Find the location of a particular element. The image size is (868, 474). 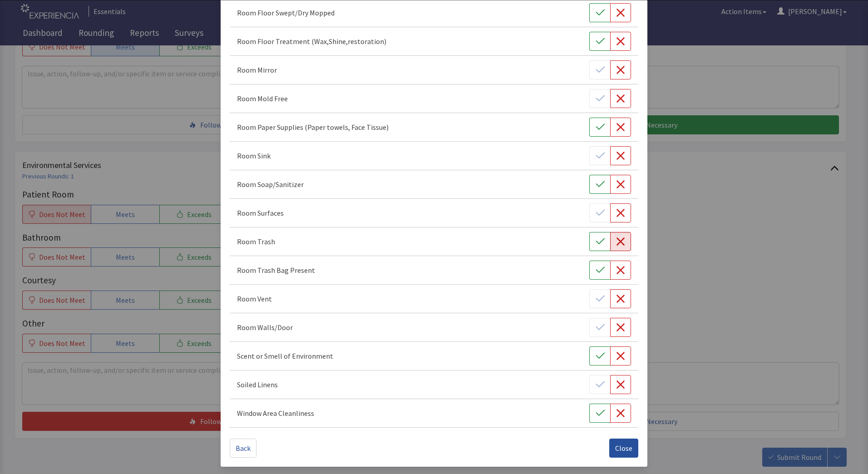

span: Close is located at coordinates (624, 448).